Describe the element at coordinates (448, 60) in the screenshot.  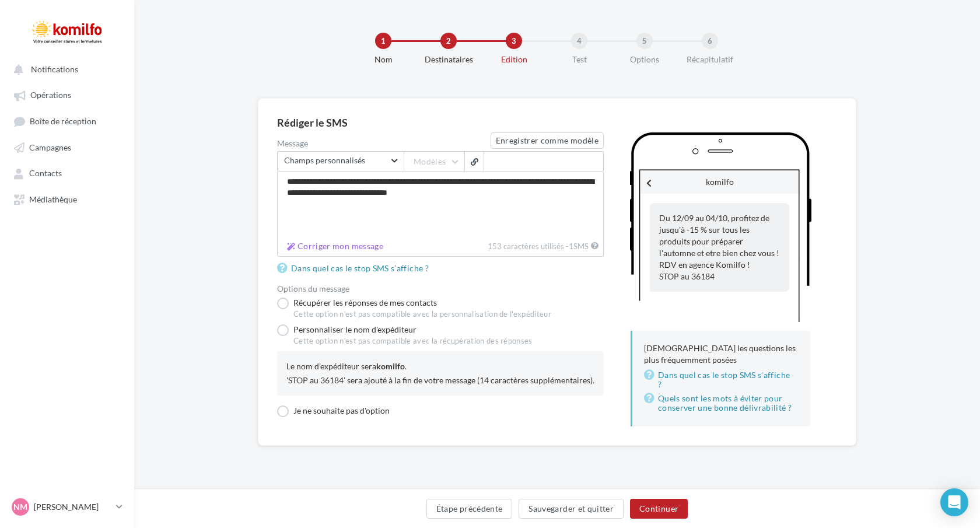
I see `div: Destinataires` at that location.